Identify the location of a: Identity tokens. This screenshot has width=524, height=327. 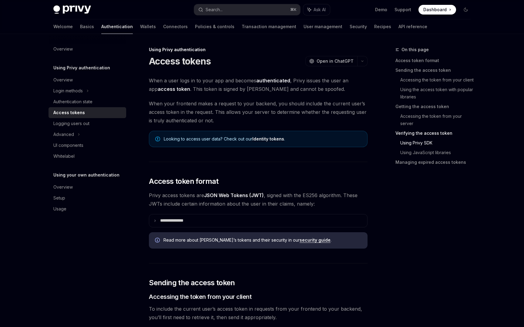
(268, 139).